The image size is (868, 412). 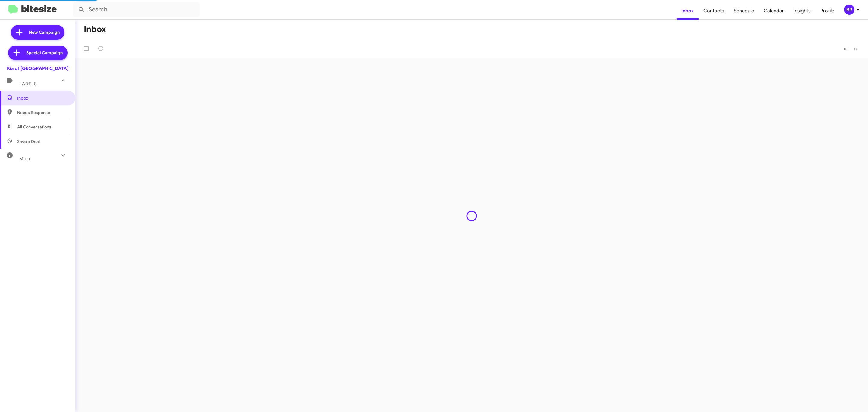 I want to click on a: Contacts, so click(x=714, y=11).